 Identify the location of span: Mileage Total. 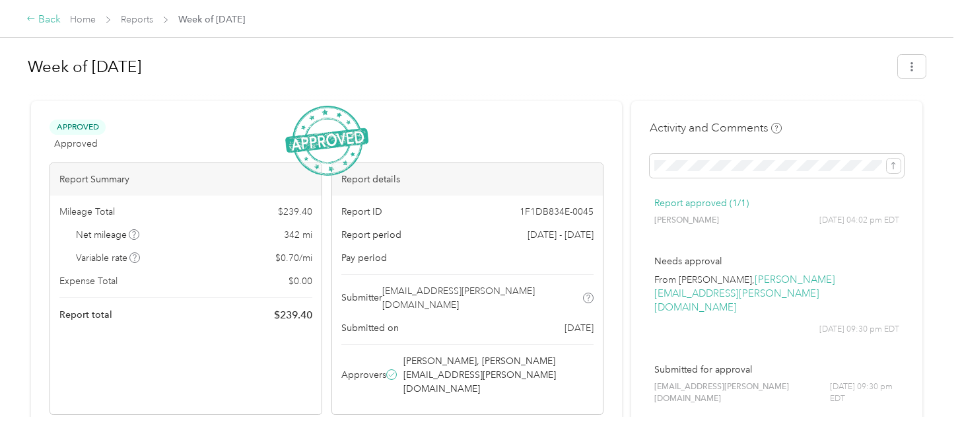
(87, 211).